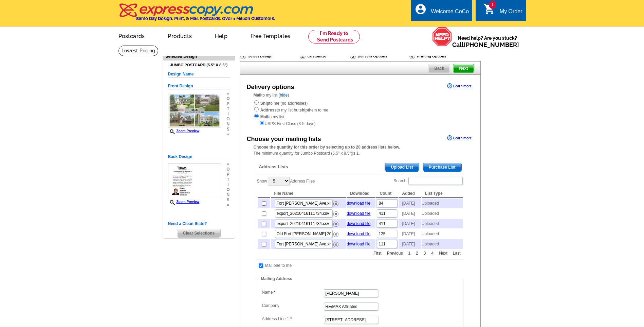  I want to click on div: My Order, so click(511, 13).